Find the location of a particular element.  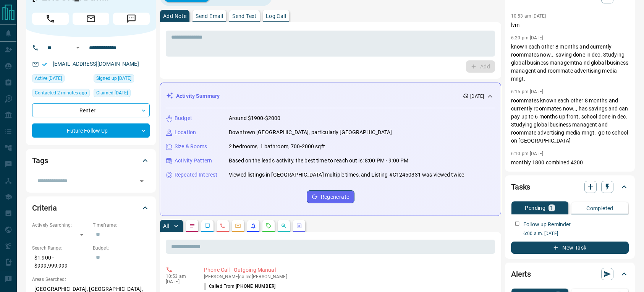

p: Budget is located at coordinates (183, 118).